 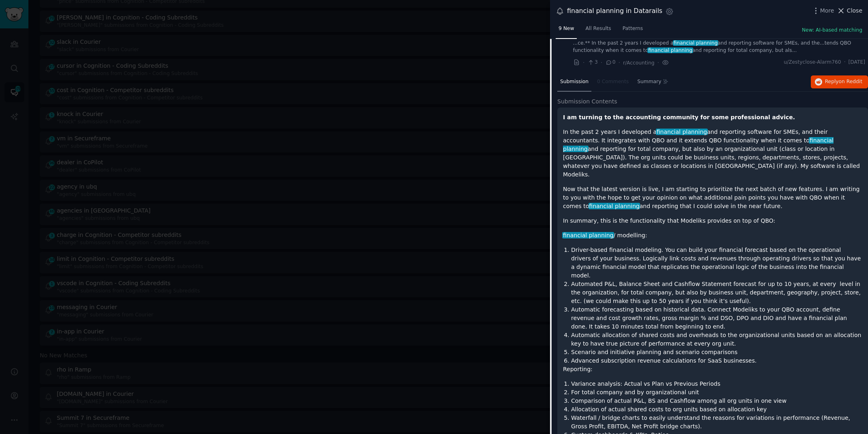 I want to click on span: u/Zestyclose-Alarm760, so click(x=812, y=62).